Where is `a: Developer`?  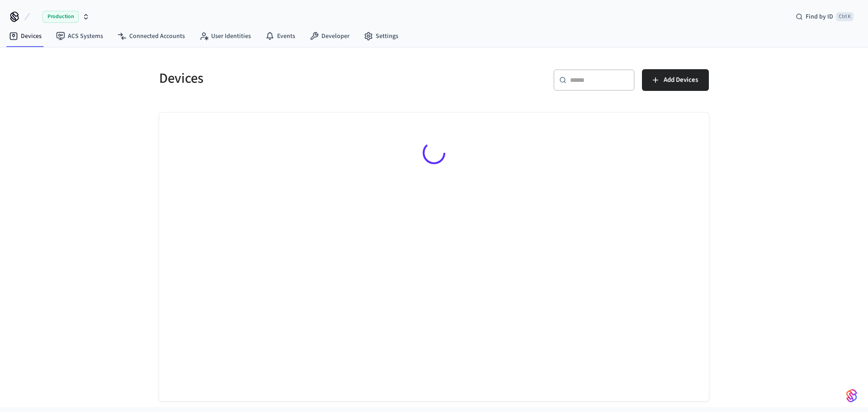
a: Developer is located at coordinates (329, 36).